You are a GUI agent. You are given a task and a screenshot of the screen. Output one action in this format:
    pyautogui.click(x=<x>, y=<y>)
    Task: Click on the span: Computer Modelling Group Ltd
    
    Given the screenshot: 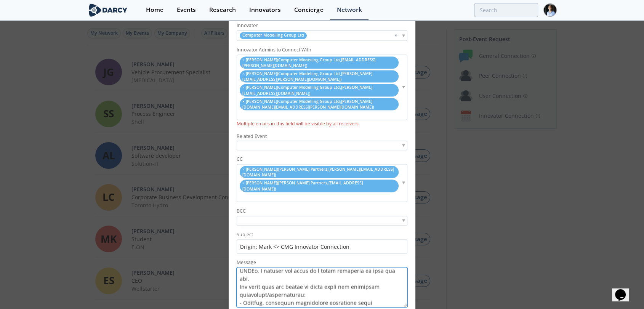 What is the action you would take?
    pyautogui.click(x=273, y=35)
    